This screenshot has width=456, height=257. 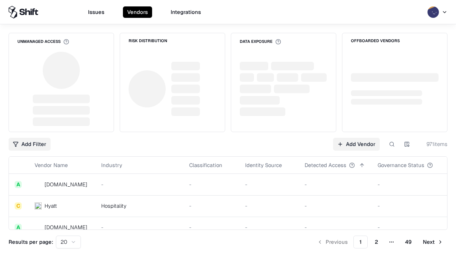 What do you see at coordinates (30, 144) in the screenshot?
I see `button: Add Filter` at bounding box center [30, 144].